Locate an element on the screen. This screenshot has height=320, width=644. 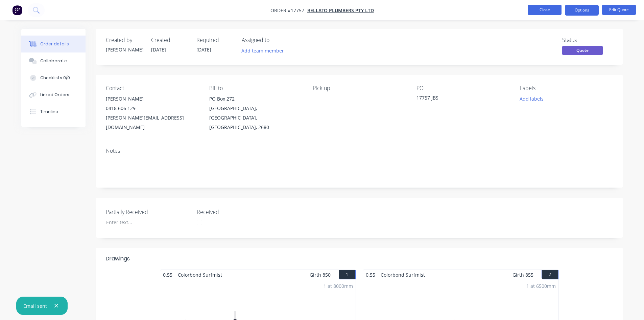
button: Edit Quote is located at coordinates (619, 10).